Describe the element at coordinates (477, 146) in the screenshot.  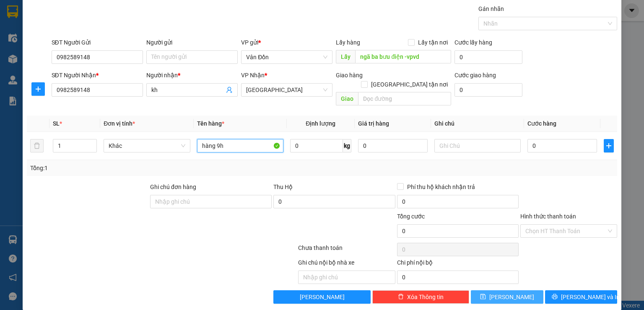
I see `input: Ghi Chú` at that location.